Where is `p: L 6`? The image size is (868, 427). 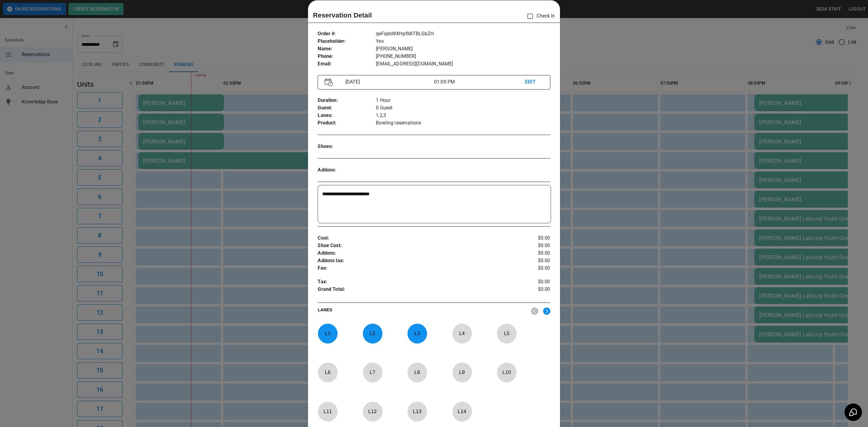
p: L 6 is located at coordinates (327, 372).